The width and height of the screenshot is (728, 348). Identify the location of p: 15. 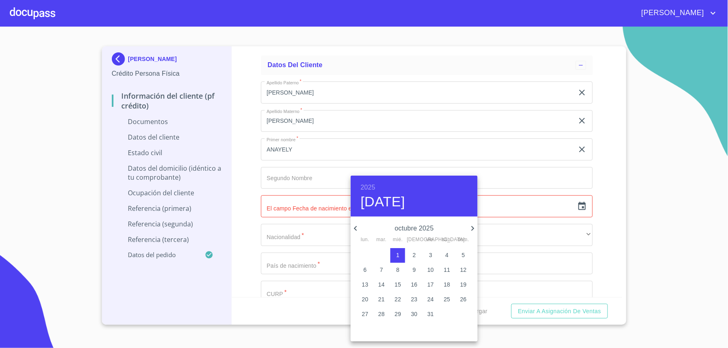
(398, 285).